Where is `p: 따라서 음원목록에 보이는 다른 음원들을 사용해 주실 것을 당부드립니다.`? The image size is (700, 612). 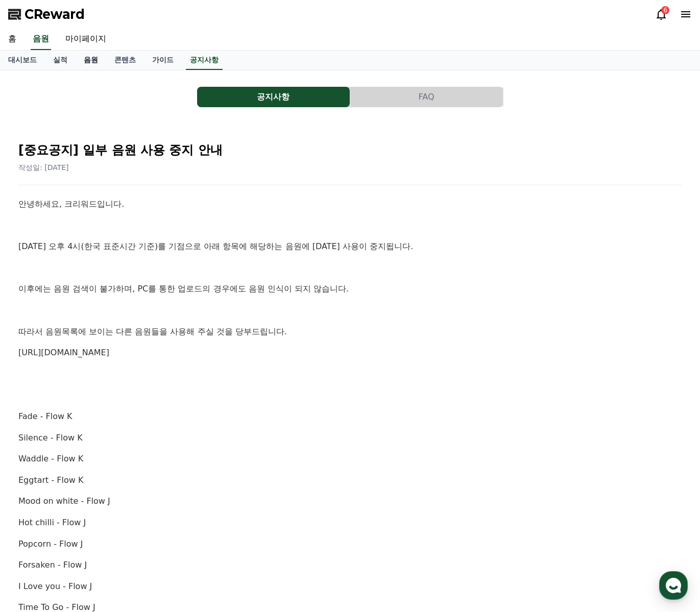
p: 따라서 음원목록에 보이는 다른 음원들을 사용해 주실 것을 당부드립니다. is located at coordinates (350, 332).